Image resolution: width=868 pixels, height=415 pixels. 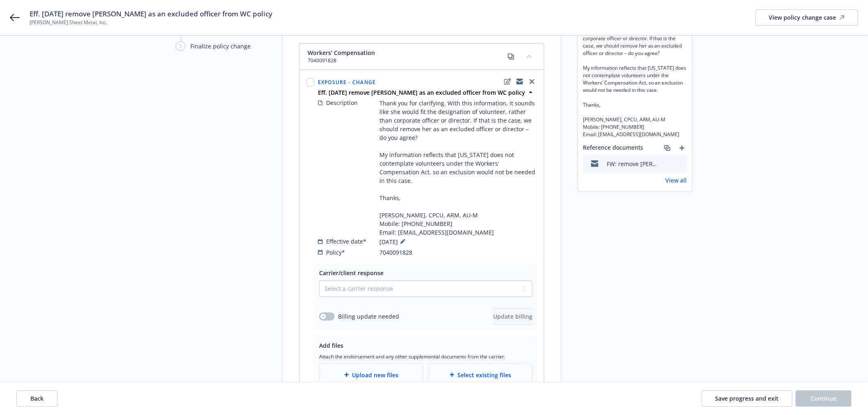 What do you see at coordinates (346, 82) in the screenshot?
I see `span: Exposure - Change` at bounding box center [346, 82].